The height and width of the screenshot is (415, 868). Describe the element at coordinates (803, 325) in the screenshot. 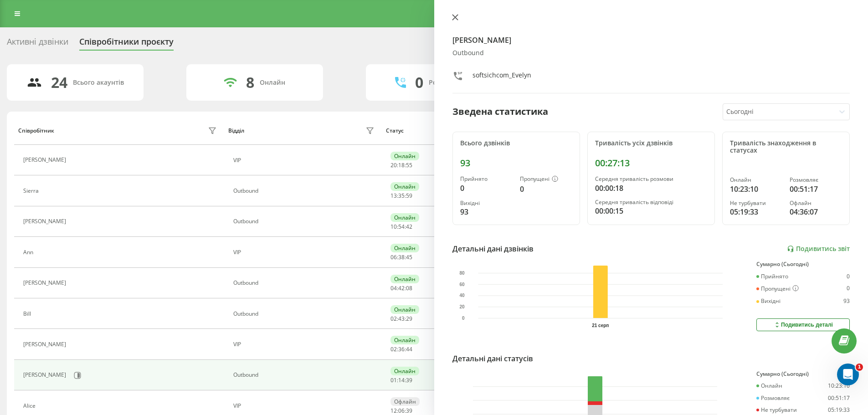

I see `button: Подивитись деталі` at that location.